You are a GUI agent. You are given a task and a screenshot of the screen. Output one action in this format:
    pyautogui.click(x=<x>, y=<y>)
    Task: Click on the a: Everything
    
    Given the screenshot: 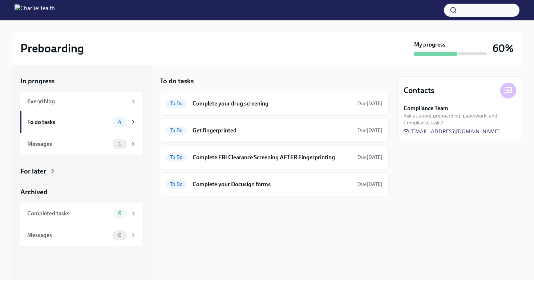 What is the action you would take?
    pyautogui.click(x=81, y=101)
    